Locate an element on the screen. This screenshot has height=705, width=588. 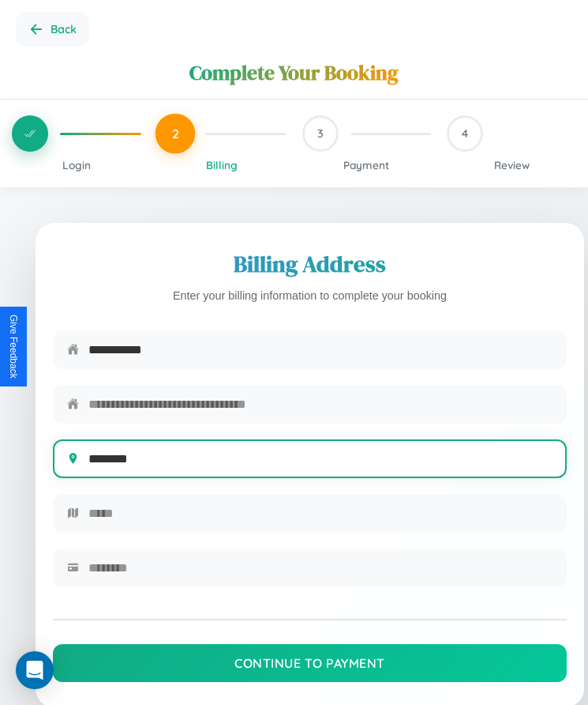
span: Billing is located at coordinates (222, 165).